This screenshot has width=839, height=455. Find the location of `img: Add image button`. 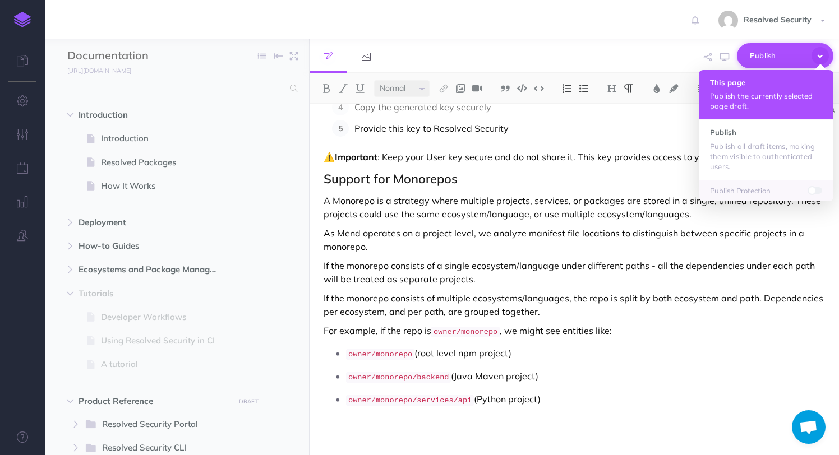

img: Add image button is located at coordinates (460, 89).